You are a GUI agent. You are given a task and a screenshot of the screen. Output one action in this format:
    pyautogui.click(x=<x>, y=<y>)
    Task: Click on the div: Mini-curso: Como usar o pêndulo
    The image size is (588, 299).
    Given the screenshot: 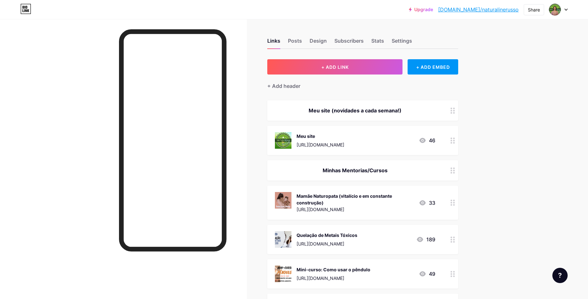 What is the action you would take?
    pyautogui.click(x=334, y=269)
    